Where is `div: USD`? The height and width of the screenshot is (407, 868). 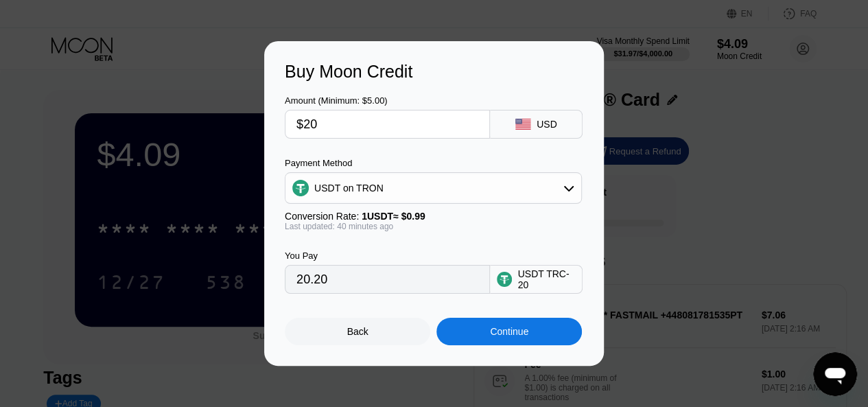 div: USD is located at coordinates (547, 124).